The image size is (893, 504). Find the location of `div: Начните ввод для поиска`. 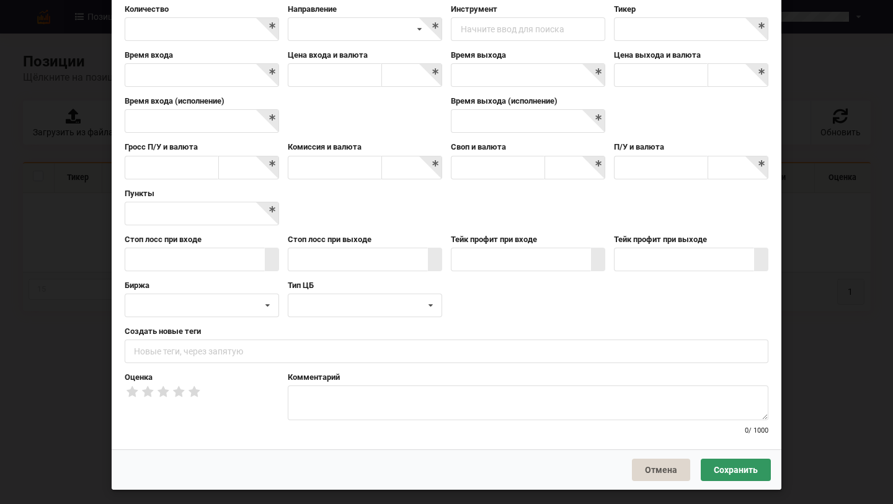

div: Начните ввод для поиска is located at coordinates (512, 29).